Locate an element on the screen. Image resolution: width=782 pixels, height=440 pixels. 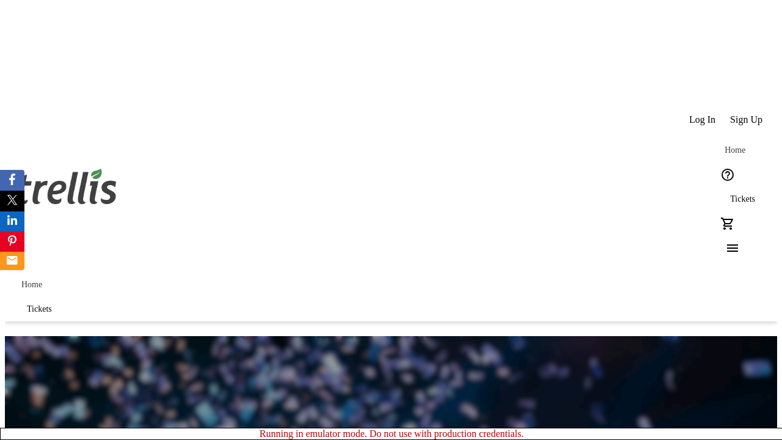
button: Log In is located at coordinates (702, 120).